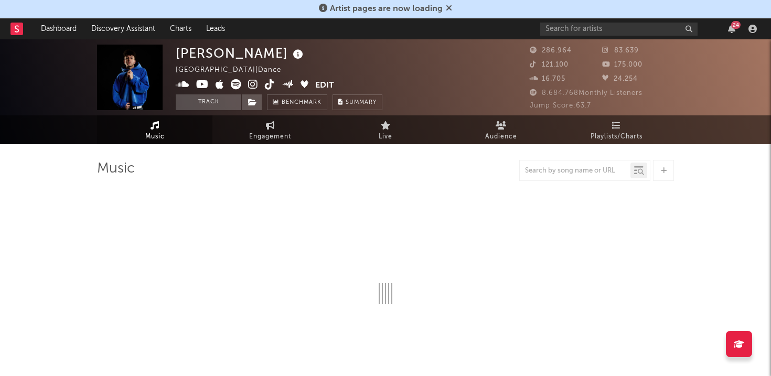 This screenshot has width=771, height=376. I want to click on span: Engagement, so click(270, 137).